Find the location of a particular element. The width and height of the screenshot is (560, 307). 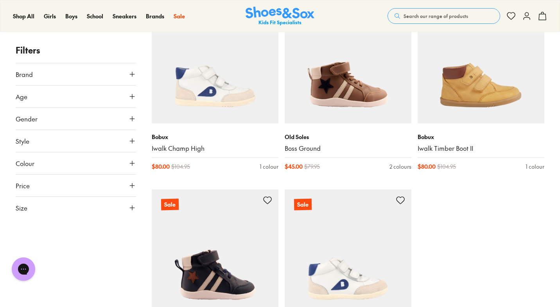

span: Size is located at coordinates (22, 208).